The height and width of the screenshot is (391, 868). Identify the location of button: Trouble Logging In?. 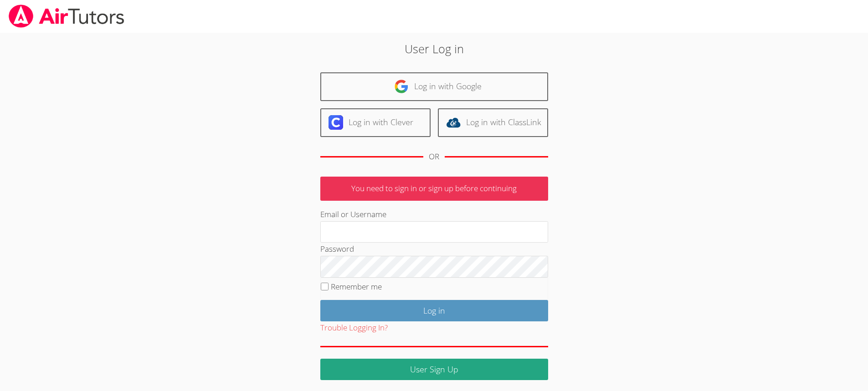
(354, 328).